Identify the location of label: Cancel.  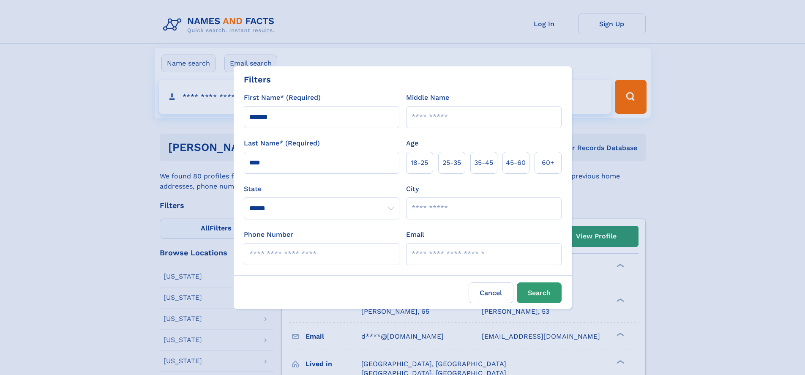
(491, 292).